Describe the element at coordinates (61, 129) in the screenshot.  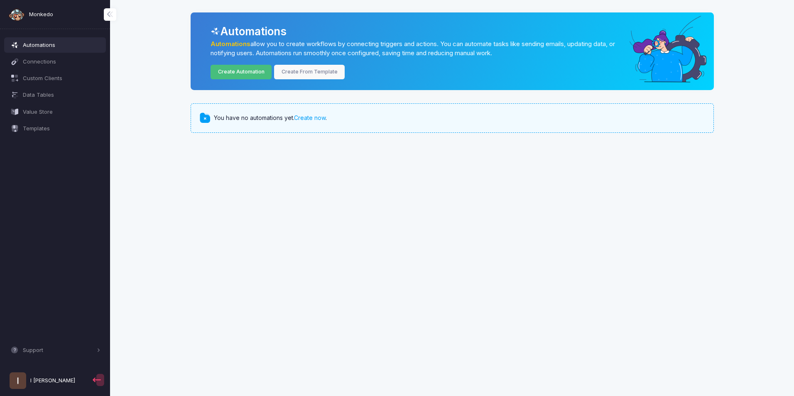
I see `span: Templates` at that location.